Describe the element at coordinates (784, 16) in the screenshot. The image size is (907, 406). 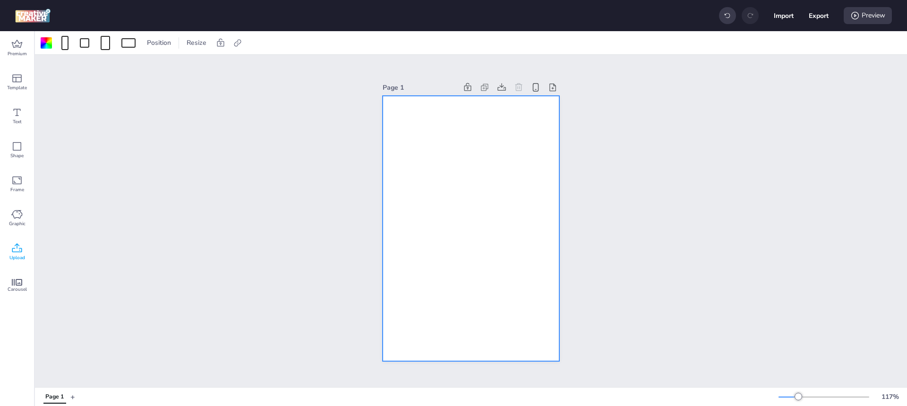
I see `button: Import` at that location.